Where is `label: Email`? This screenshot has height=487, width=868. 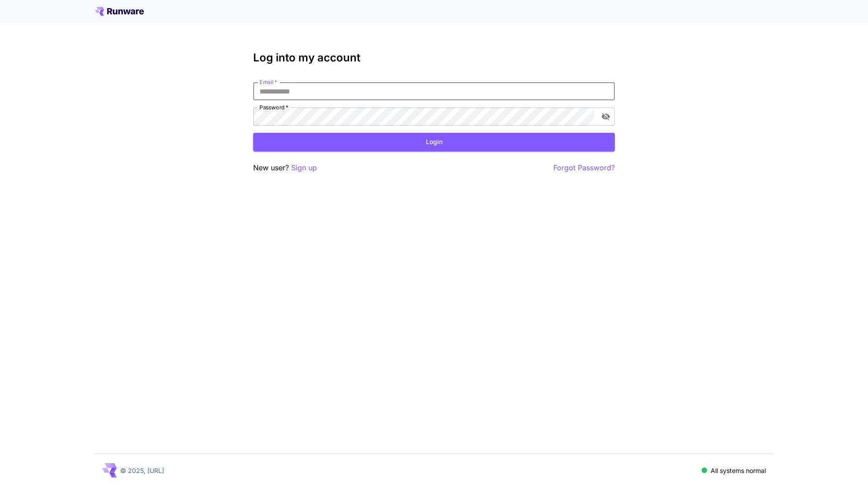
label: Email is located at coordinates (268, 81).